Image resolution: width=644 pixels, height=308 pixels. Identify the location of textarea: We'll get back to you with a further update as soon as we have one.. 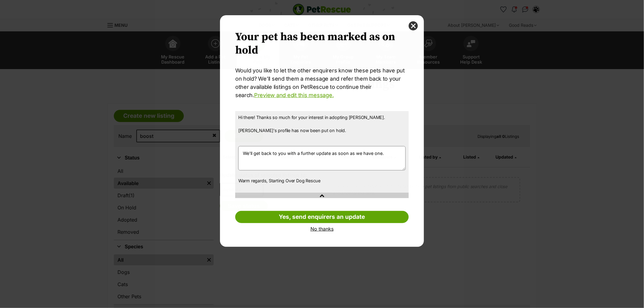
(322, 159).